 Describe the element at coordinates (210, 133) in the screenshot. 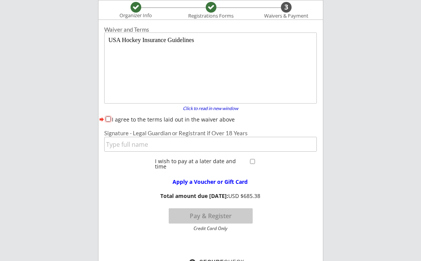

I see `div: Signature - Legal Guardian or Registrant if Over 18 Years` at that location.